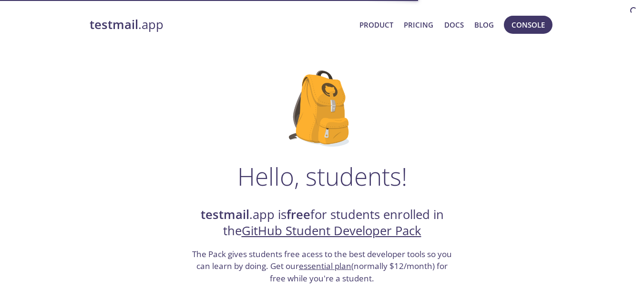 This screenshot has height=289, width=644. Describe the element at coordinates (484, 25) in the screenshot. I see `a: Blog` at that location.